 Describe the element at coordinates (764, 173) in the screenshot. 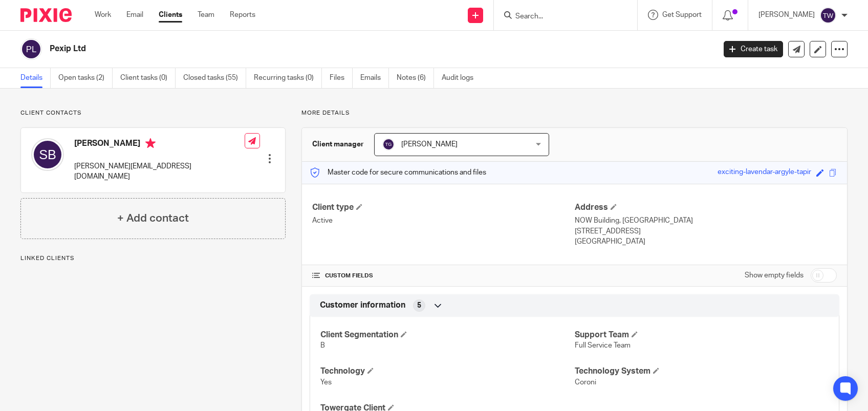

I see `div: exciting-lavendar-argyle-tapir` at that location.